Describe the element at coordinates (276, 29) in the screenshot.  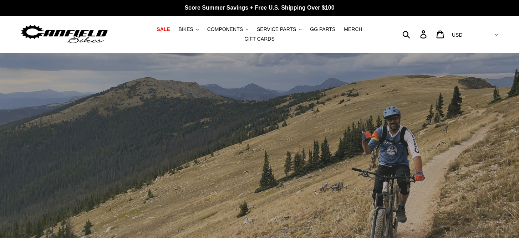
I see `span: SERVICE PARTS` at that location.